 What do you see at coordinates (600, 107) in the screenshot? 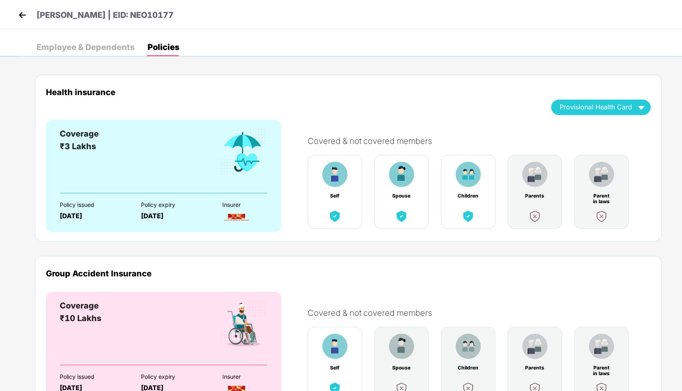
I see `button: Provisional Health Card` at bounding box center [600, 107].